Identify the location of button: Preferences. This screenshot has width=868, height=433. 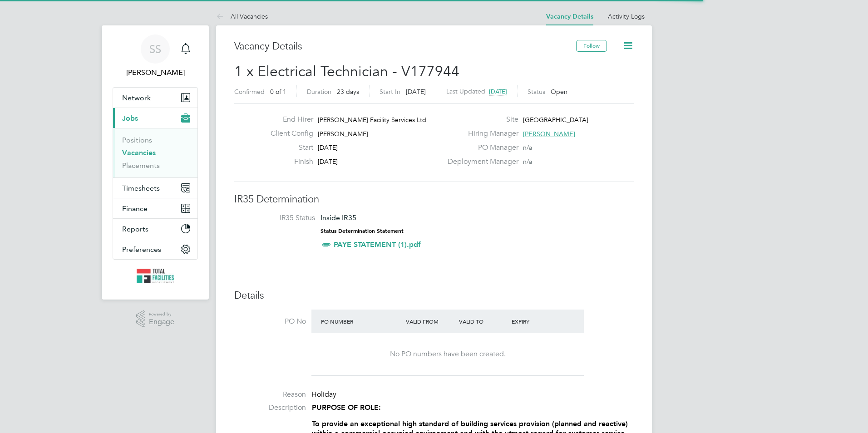
(155, 249).